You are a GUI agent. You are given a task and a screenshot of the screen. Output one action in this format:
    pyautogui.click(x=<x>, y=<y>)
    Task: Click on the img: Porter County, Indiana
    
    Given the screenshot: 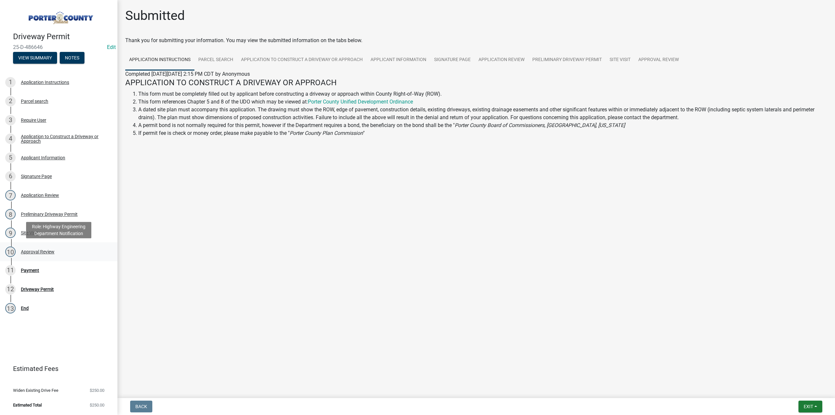 What is the action you would take?
    pyautogui.click(x=60, y=16)
    